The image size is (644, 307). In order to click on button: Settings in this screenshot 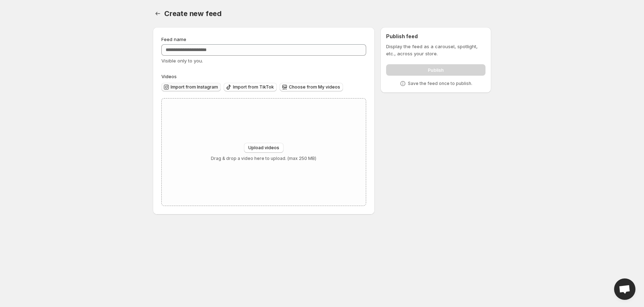, I will do `click(158, 14)`.